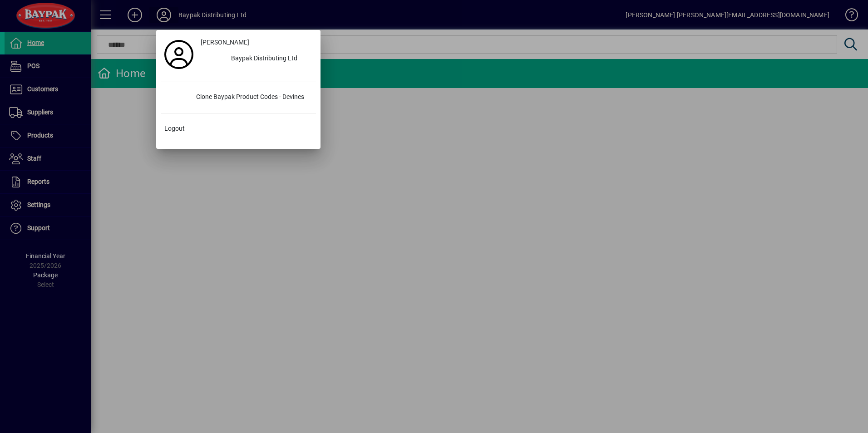  I want to click on button: Clone Baypak Product Codes - Devines, so click(239, 98).